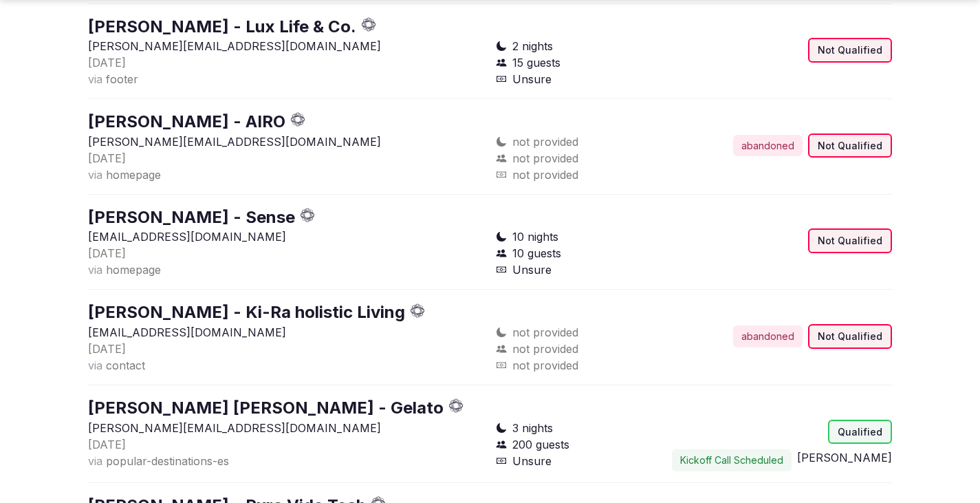 The width and height of the screenshot is (980, 503). What do you see at coordinates (732, 460) in the screenshot?
I see `button: Kickoff Call Scheduled` at bounding box center [732, 460].